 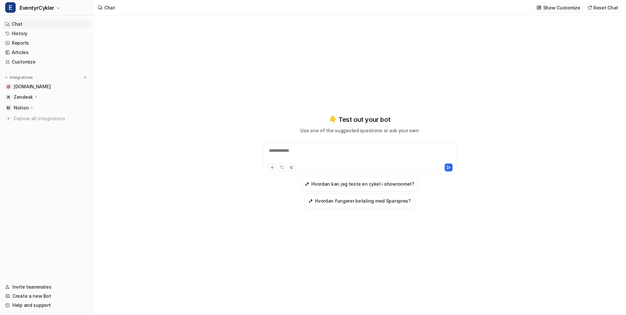 I want to click on img: explore all integrations, so click(x=8, y=119).